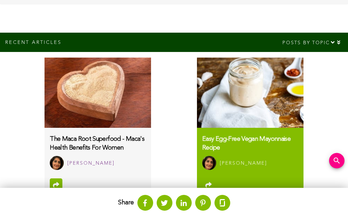  What do you see at coordinates (222, 202) in the screenshot?
I see `img: glassdoor.svg` at bounding box center [222, 202].